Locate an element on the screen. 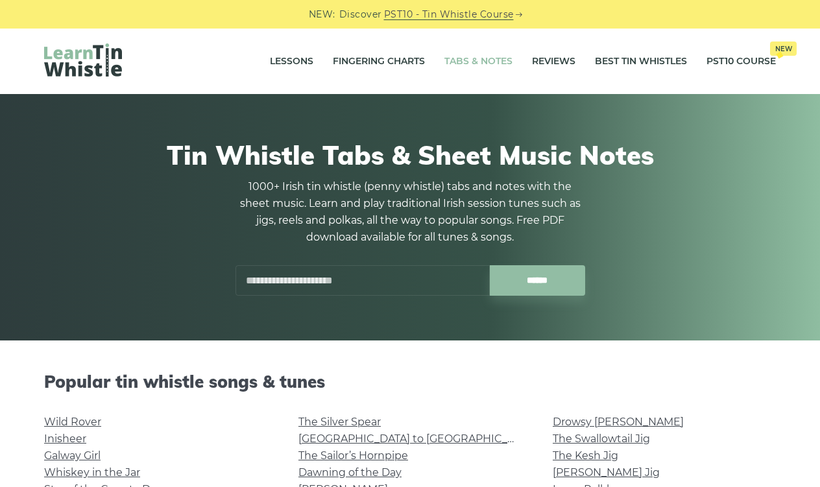 The width and height of the screenshot is (820, 487). h2: Popular tin whistle songs & tunes is located at coordinates (410, 381).